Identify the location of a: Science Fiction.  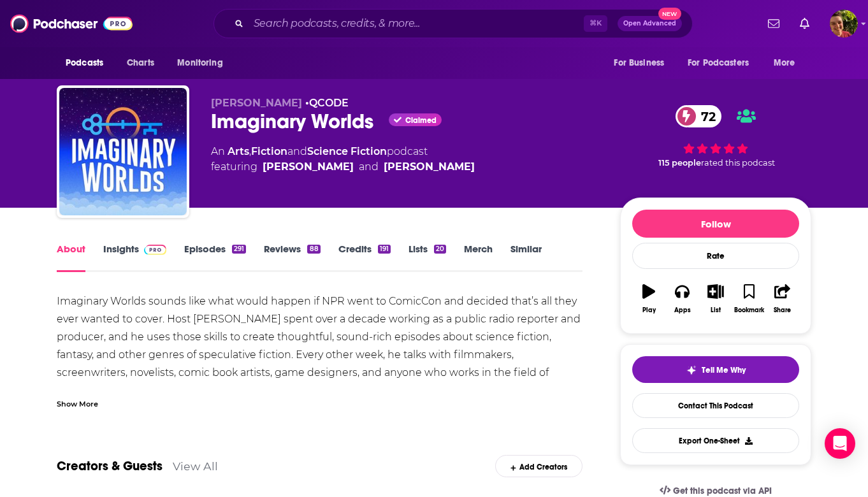
(346, 151).